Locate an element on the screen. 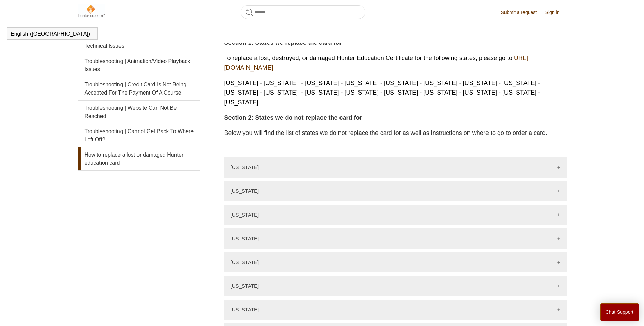 The width and height of the screenshot is (644, 326). span: To replace a lost, destroyed, or damaged Hunter Education Certificate for the following states, p... is located at coordinates (376, 63).